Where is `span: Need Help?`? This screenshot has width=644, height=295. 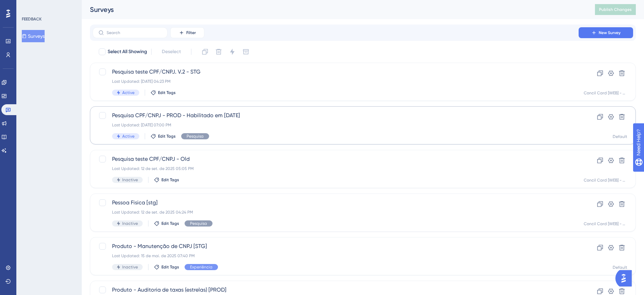
span: Need Help? is located at coordinates (29, 6).